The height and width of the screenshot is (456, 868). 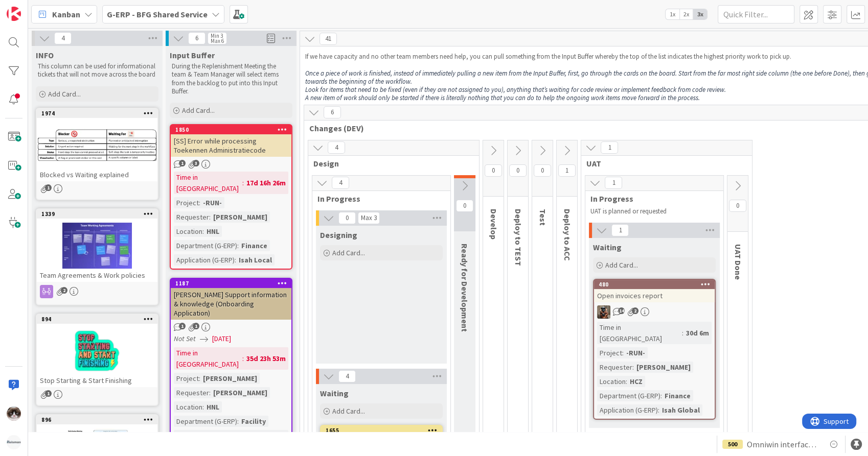 What do you see at coordinates (662, 164) in the screenshot?
I see `span: UAT` at bounding box center [662, 164].